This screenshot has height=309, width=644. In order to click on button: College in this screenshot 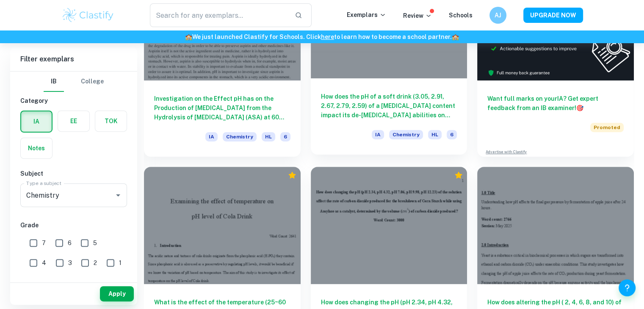, I will do `click(92, 82)`.